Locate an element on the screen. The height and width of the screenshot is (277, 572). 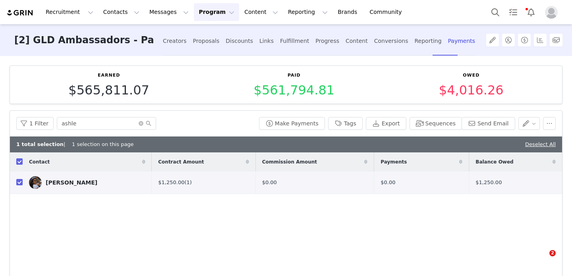
button: 1 Filter is located at coordinates (35, 124).